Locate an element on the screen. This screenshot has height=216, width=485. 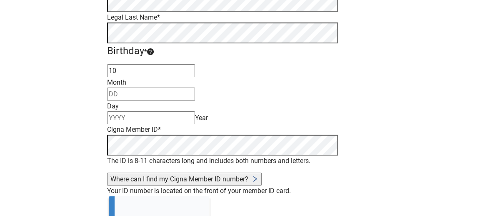
input: Birth month is located at coordinates (151, 70).